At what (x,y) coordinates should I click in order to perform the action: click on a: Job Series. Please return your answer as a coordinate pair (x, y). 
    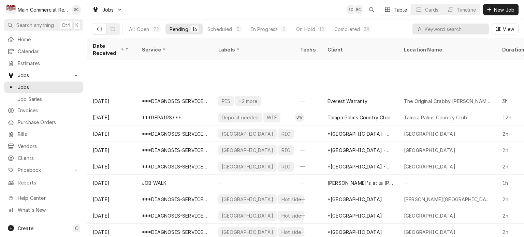
    Looking at the image, I should click on (43, 99).